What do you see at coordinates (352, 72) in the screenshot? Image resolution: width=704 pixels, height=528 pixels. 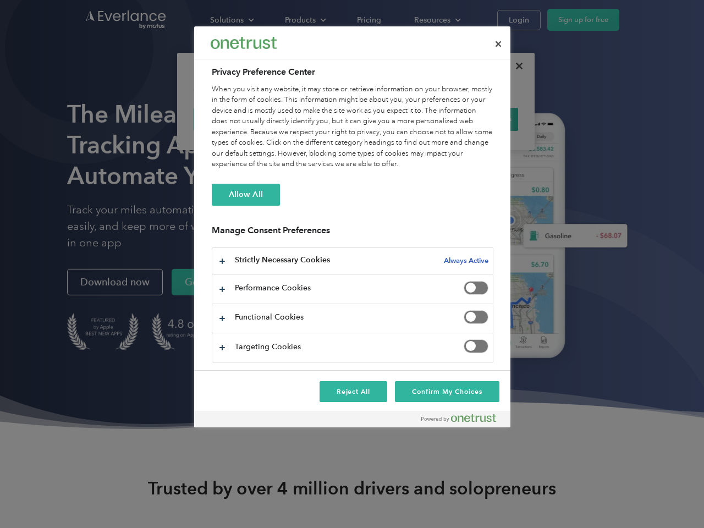 I see `h2: Privacy Preference Center` at bounding box center [352, 72].